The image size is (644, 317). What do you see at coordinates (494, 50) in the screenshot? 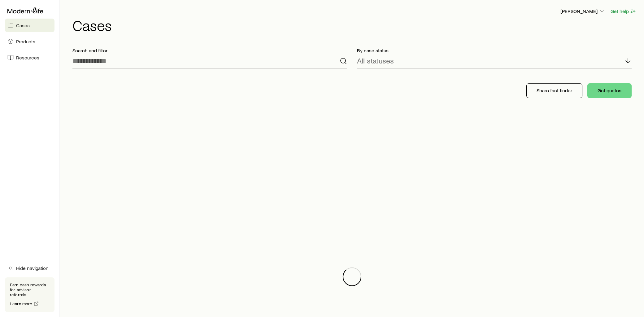
I see `p: By case status` at bounding box center [494, 50].